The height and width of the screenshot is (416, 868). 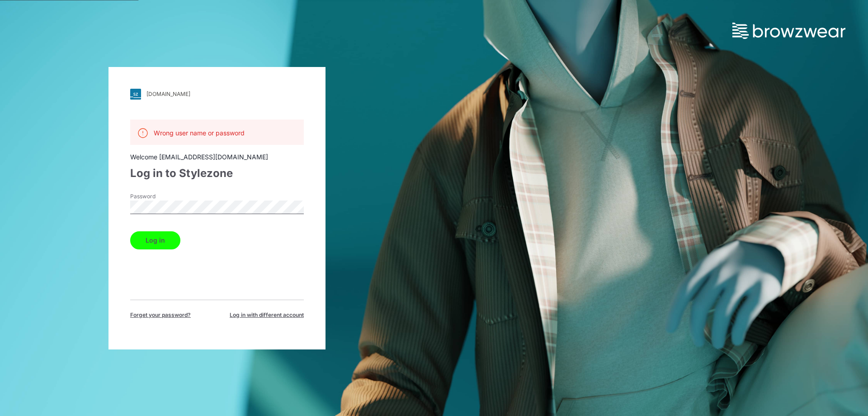 I want to click on button: Log in, so click(x=155, y=241).